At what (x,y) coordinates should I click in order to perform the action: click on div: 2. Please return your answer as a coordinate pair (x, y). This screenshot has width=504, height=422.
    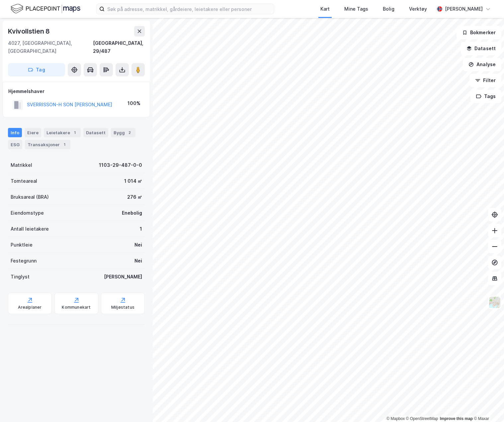
    Looking at the image, I should click on (129, 133).